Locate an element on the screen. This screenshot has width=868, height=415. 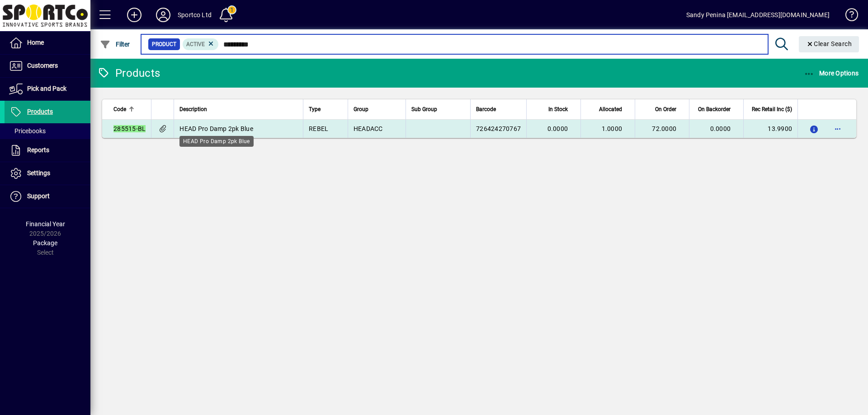
div: Barcode is located at coordinates (499, 109).